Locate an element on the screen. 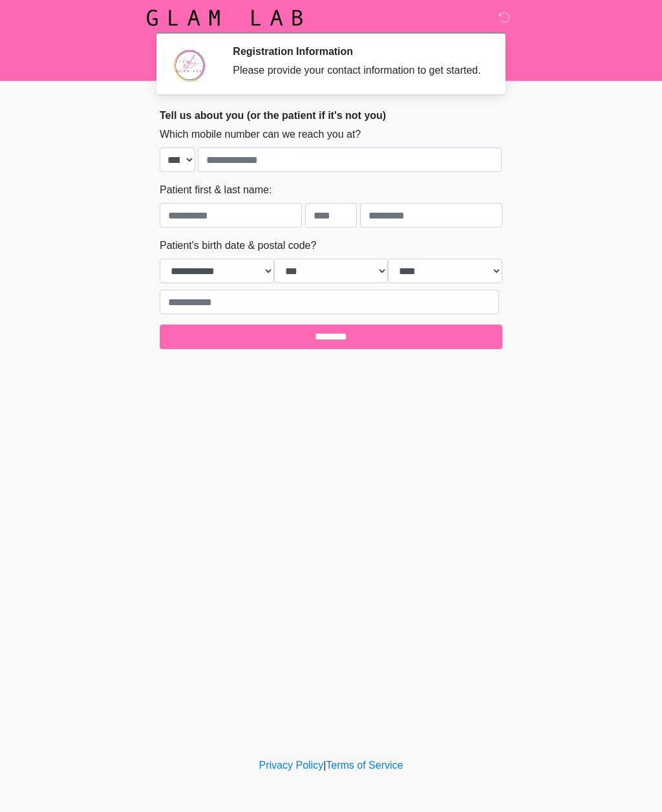  a: Privacy Policy is located at coordinates (292, 765).